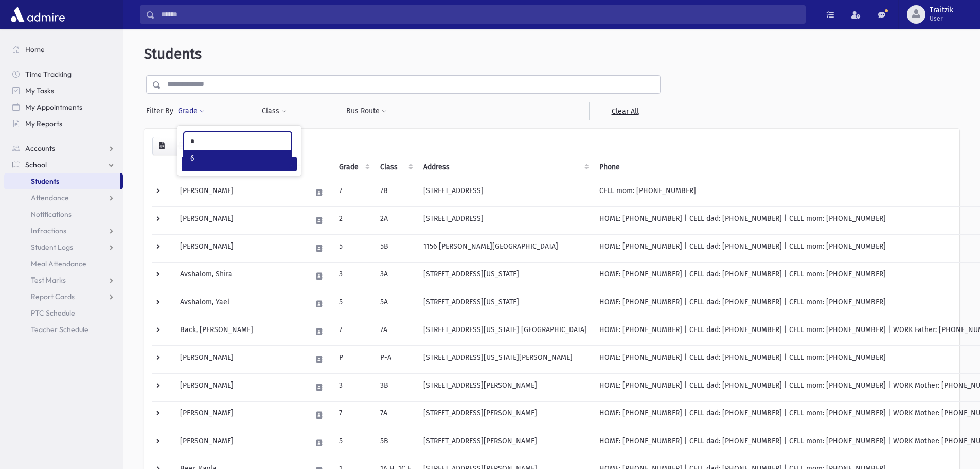 This screenshot has height=469, width=980. What do you see at coordinates (50, 198) in the screenshot?
I see `span: Attendance` at bounding box center [50, 198].